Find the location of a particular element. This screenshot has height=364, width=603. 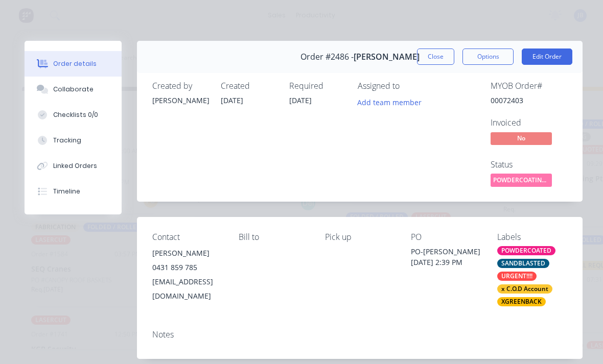

button: Order details is located at coordinates (73, 64).